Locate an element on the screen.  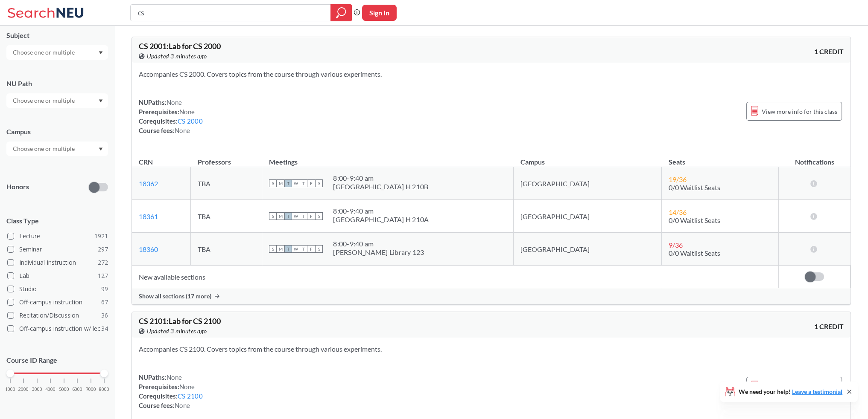
label: Lecture is located at coordinates (58, 237).